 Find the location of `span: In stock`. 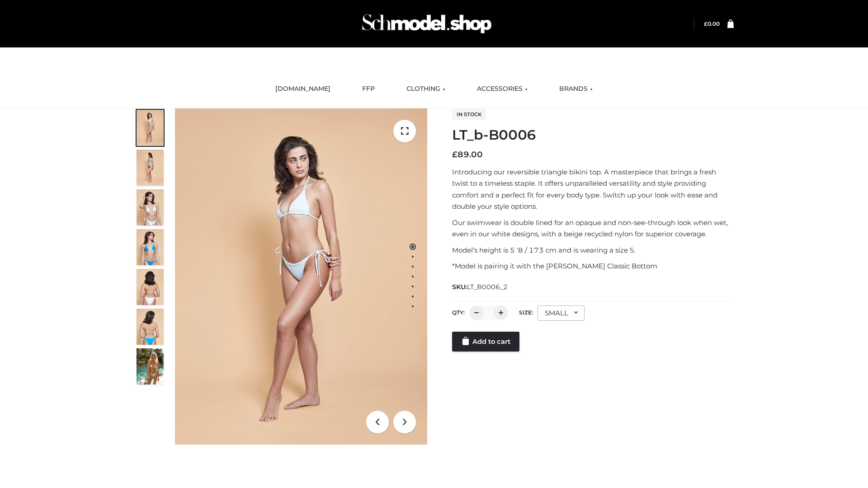

span: In stock is located at coordinates (468, 115).